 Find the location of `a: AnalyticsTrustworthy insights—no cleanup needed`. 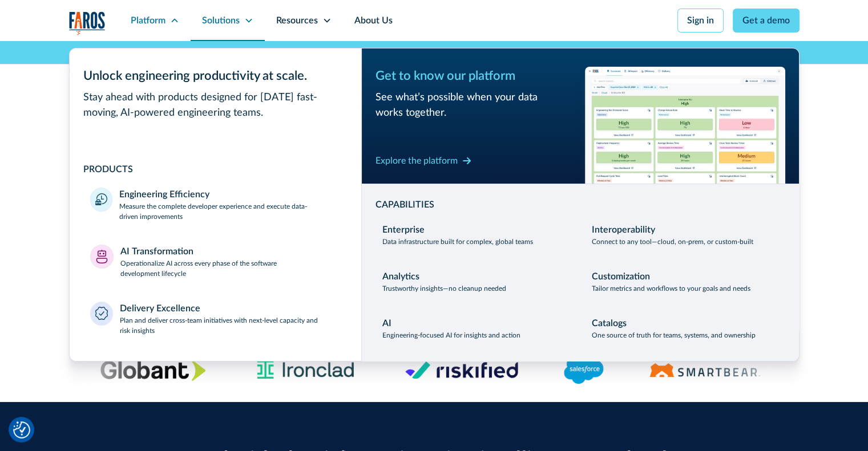

a: AnalyticsTrustworthy insights—no cleanup needed is located at coordinates (475, 282).